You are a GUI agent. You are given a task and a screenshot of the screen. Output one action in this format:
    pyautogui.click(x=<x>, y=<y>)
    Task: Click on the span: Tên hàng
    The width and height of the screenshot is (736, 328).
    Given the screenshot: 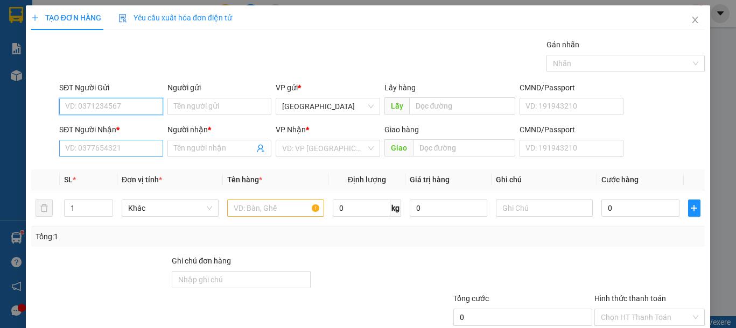 What is the action you would take?
    pyautogui.click(x=244, y=180)
    